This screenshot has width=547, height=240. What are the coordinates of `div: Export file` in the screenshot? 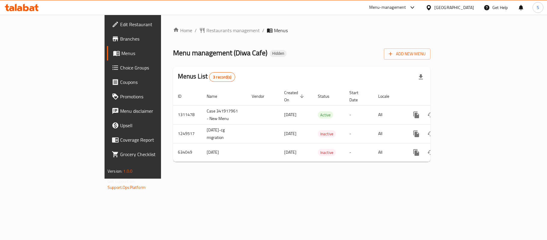 It's located at (421, 77).